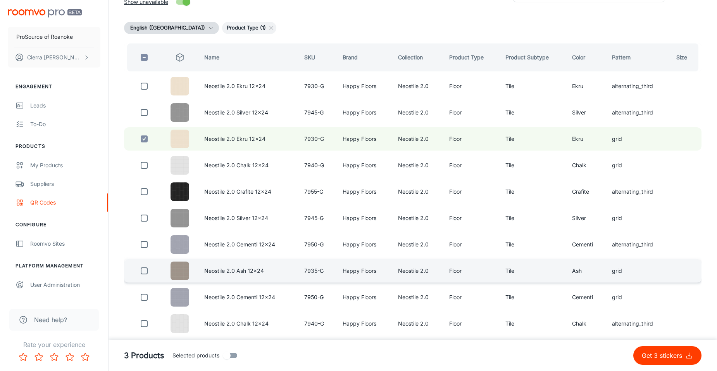 The height and width of the screenshot is (371, 717). I want to click on th: Color, so click(586, 57).